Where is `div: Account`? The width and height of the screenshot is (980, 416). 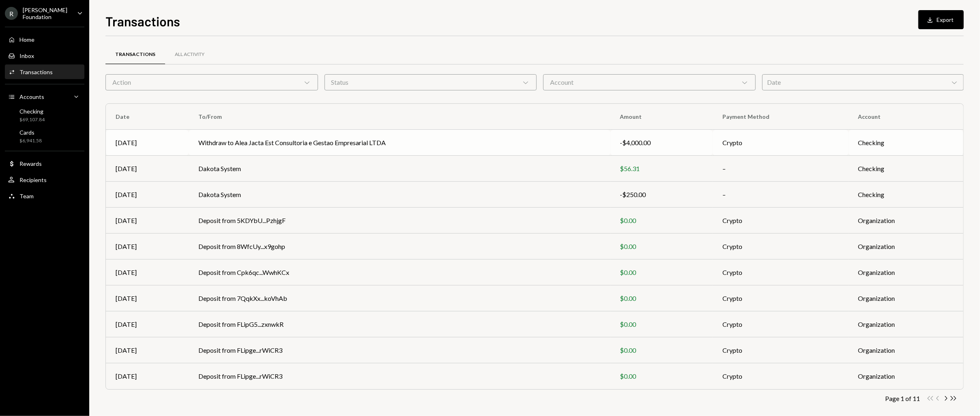
div: Account is located at coordinates (649, 83).